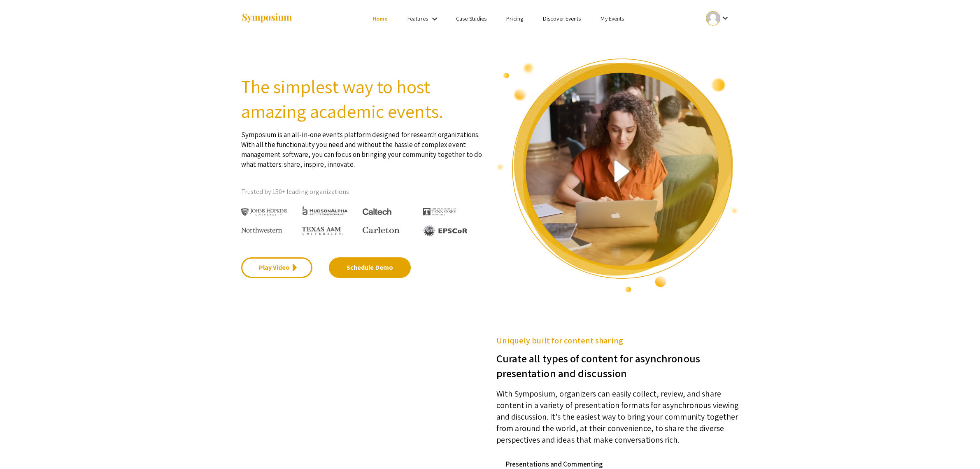  Describe the element at coordinates (418, 19) in the screenshot. I see `a: Features` at that location.